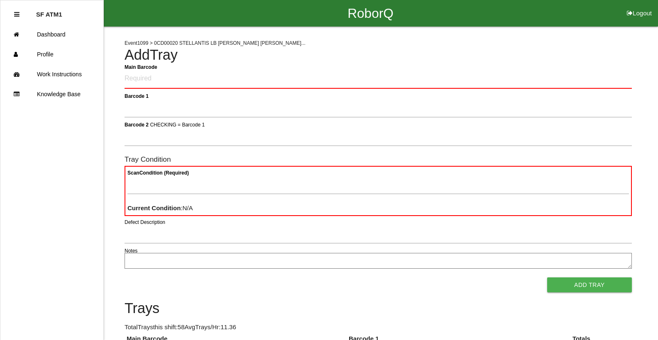 The width and height of the screenshot is (658, 340). What do you see at coordinates (137, 96) in the screenshot?
I see `b: Barcode 1` at bounding box center [137, 96].